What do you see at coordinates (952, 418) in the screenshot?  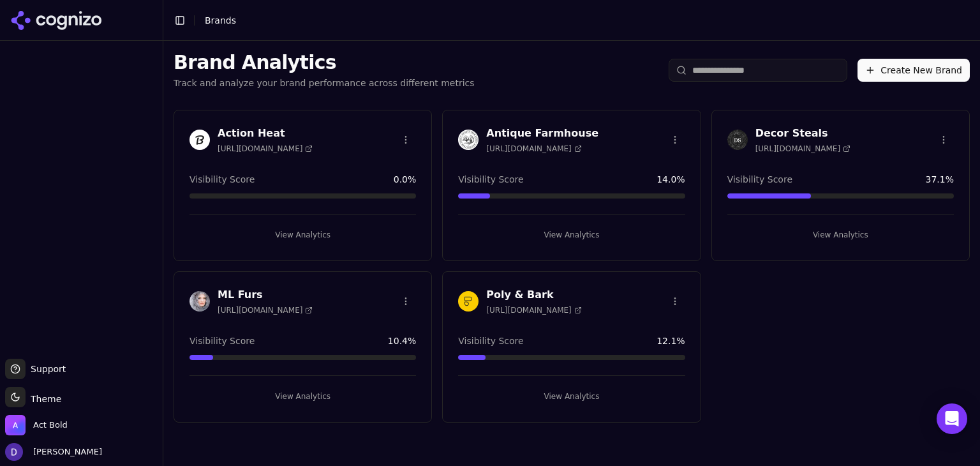 I see `div: Open Intercom Messenger` at bounding box center [952, 418].